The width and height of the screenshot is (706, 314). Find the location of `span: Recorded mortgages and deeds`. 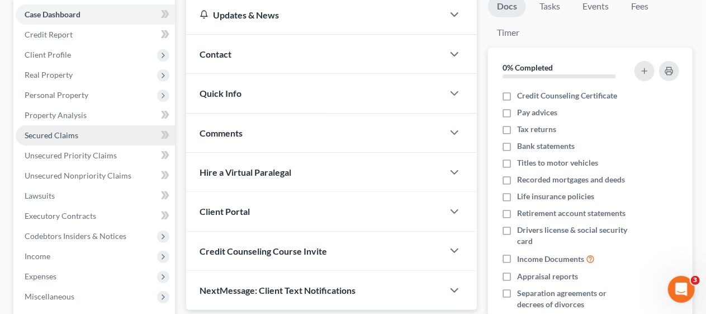

span: Recorded mortgages and deeds is located at coordinates (571, 179).